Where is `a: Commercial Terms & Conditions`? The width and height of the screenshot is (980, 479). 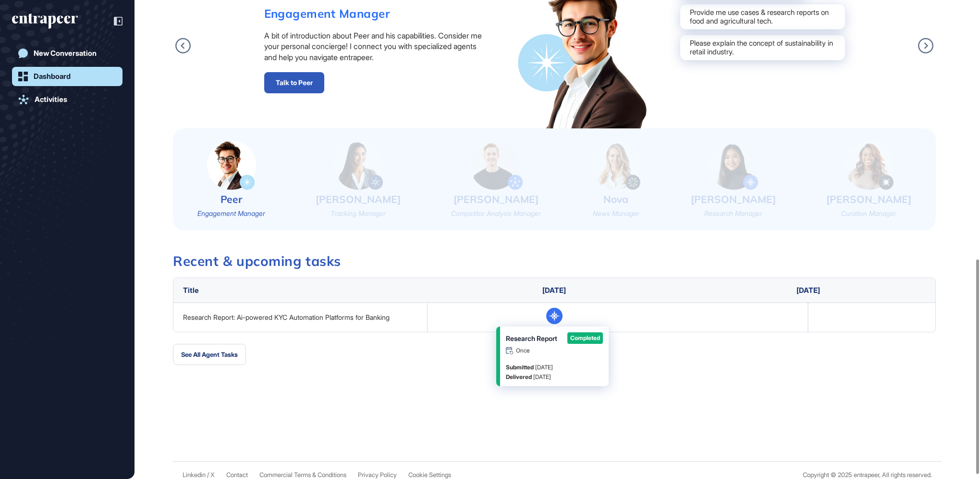
a: Commercial Terms & Conditions is located at coordinates (303, 475).